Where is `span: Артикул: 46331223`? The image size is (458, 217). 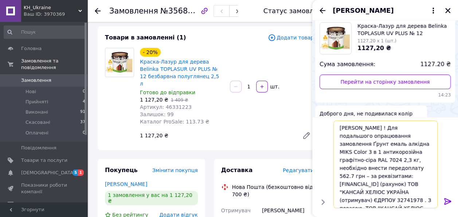
span: Артикул: 46331223 is located at coordinates (166, 107).